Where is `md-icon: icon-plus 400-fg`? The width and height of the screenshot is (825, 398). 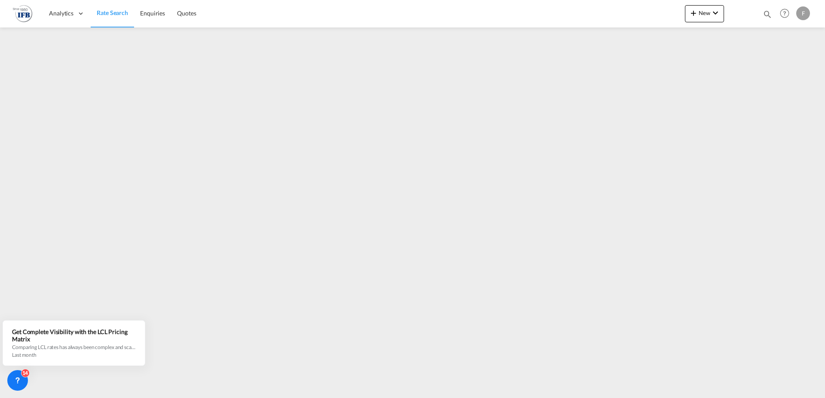 md-icon: icon-plus 400-fg is located at coordinates (693, 13).